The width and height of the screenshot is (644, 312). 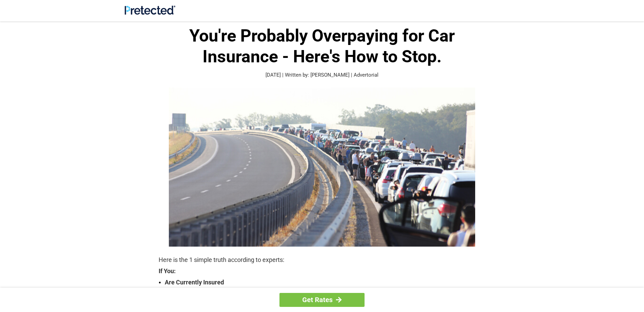 What do you see at coordinates (326, 282) in the screenshot?
I see `strong: Are Currently Insured` at bounding box center [326, 282].